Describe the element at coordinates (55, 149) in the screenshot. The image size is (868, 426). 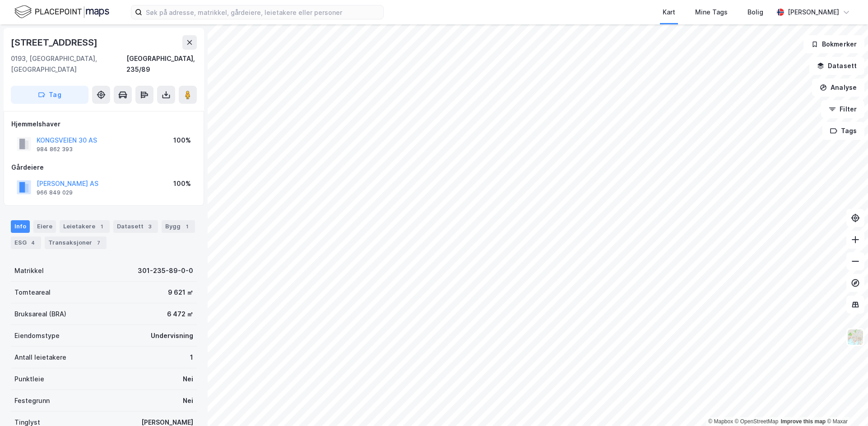
I see `div: 984 862 393` at that location.